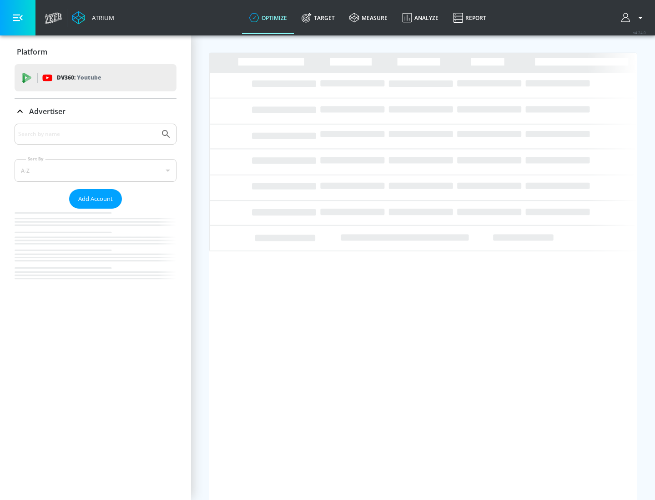 The height and width of the screenshot is (500, 655). I want to click on div: DV360: Youtube, so click(96, 78).